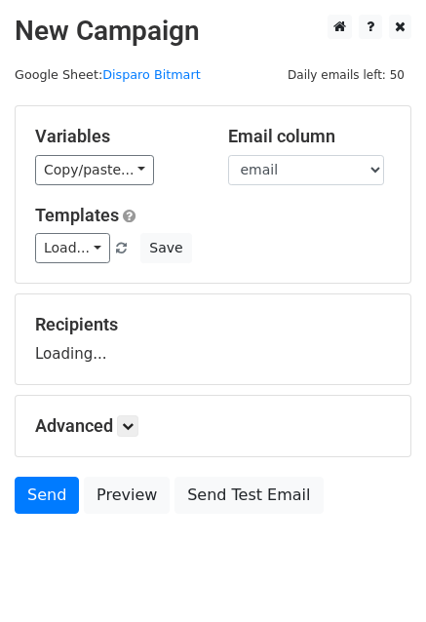 The height and width of the screenshot is (622, 426). What do you see at coordinates (47, 495) in the screenshot?
I see `a: Send` at bounding box center [47, 495].